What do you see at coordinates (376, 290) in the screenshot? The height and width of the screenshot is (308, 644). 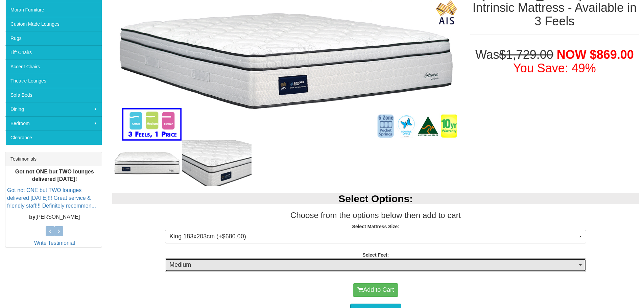 I see `button: Add to Cart` at bounding box center [376, 290].